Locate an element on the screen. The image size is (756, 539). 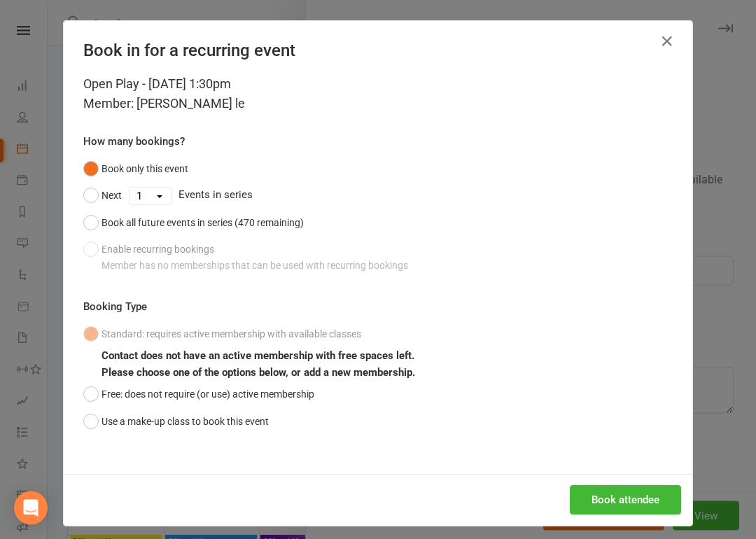
b: Please choose one of the options below, or add a new membership. is located at coordinates (258, 373).